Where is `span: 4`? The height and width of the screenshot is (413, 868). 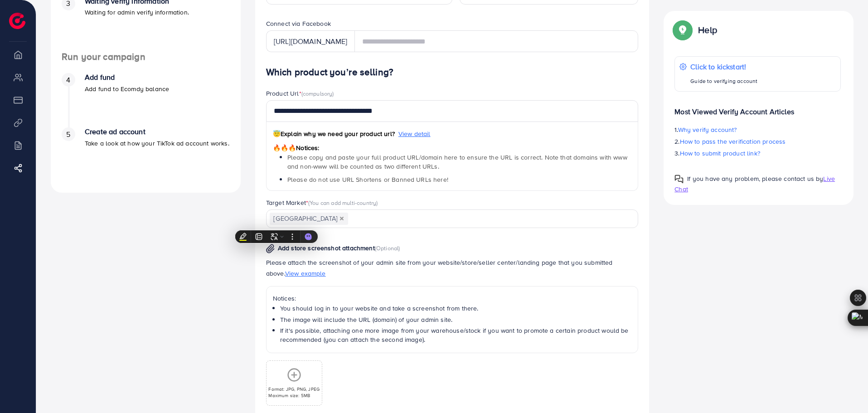
span: 4 is located at coordinates (68, 80).